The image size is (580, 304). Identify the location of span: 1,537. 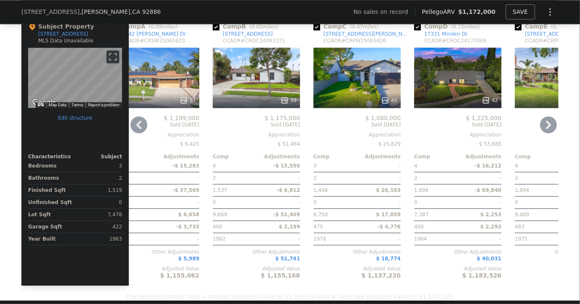
(220, 190).